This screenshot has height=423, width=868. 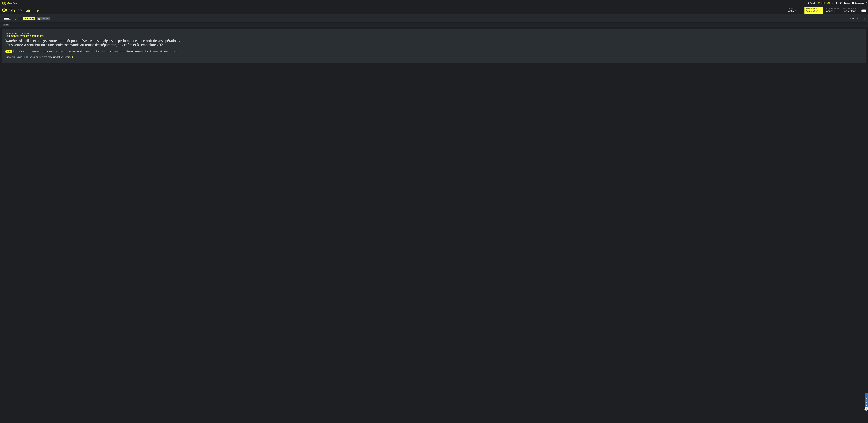 I want to click on h2: Sub Title, so click(x=434, y=33).